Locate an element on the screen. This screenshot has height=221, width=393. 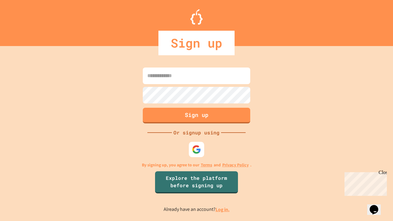
a: Privacy Policy is located at coordinates (235, 165).